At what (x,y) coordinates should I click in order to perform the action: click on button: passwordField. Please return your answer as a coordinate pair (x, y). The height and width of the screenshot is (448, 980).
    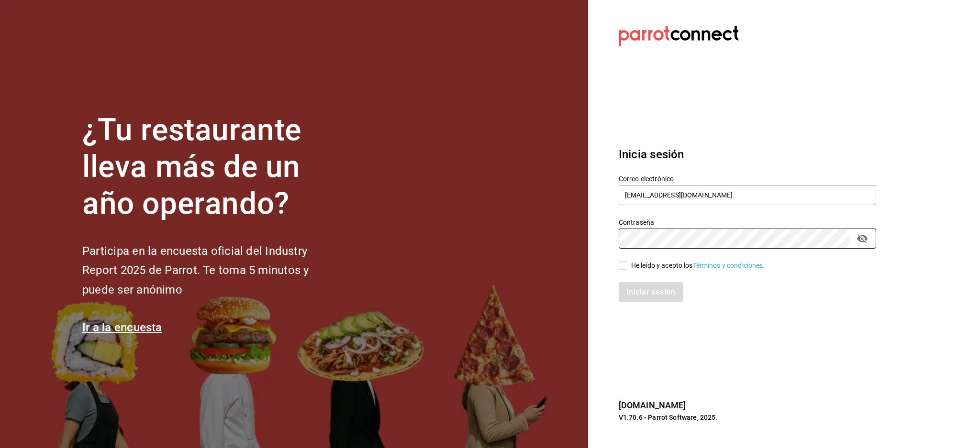
    Looking at the image, I should click on (862, 238).